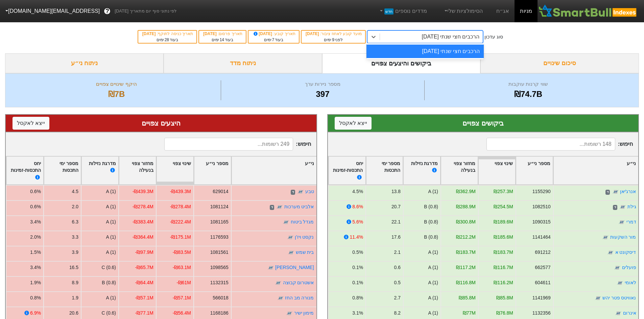 The height and width of the screenshot is (319, 644). Describe the element at coordinates (483, 123) in the screenshot. I see `div: ביקושים צפויים` at that location.